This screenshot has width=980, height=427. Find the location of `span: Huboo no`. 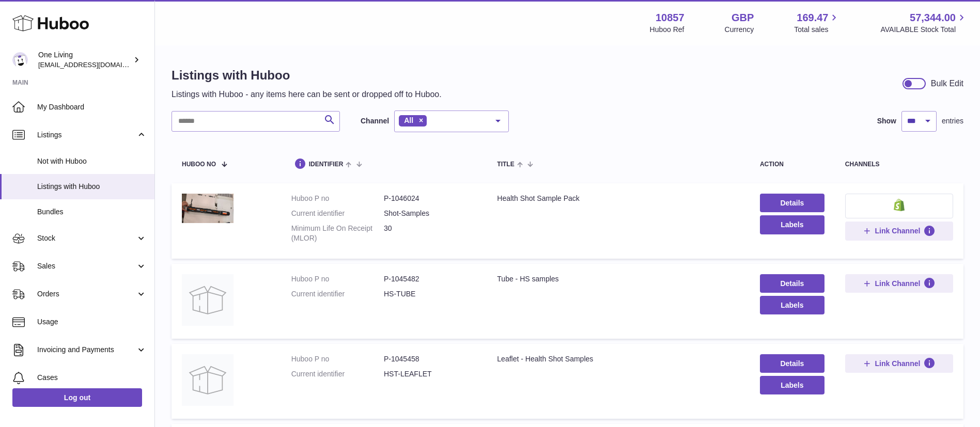

span: Huboo no is located at coordinates (199, 165).